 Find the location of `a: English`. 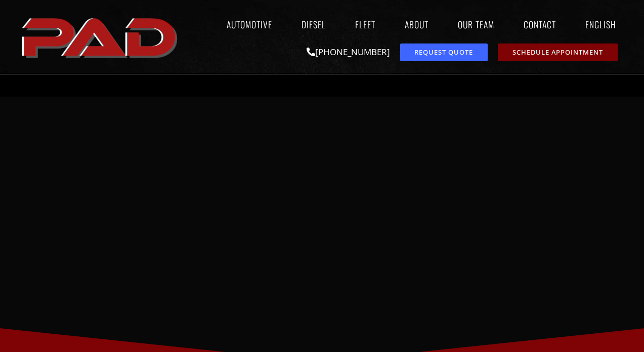

a: English is located at coordinates (600, 25).